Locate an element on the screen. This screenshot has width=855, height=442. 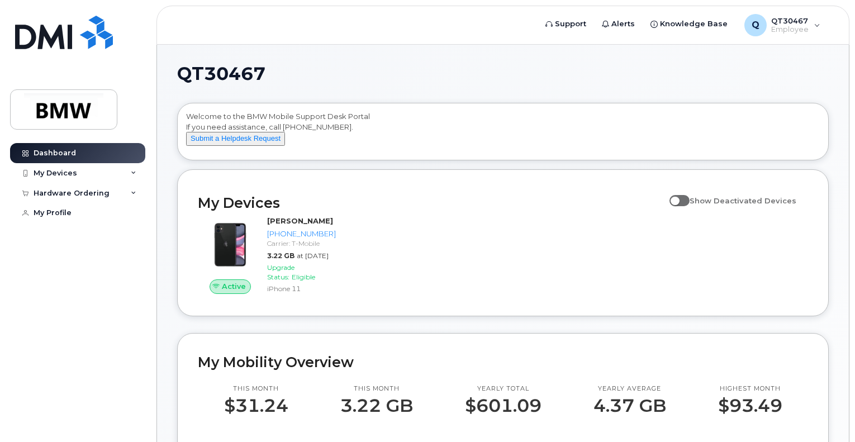
img: iPhone_11.jpg is located at coordinates (230, 245).